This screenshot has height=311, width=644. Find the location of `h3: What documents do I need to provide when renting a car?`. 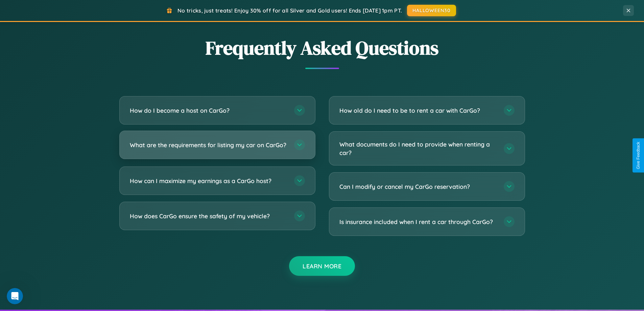

h3: What documents do I need to provide when renting a car? is located at coordinates (418, 148).